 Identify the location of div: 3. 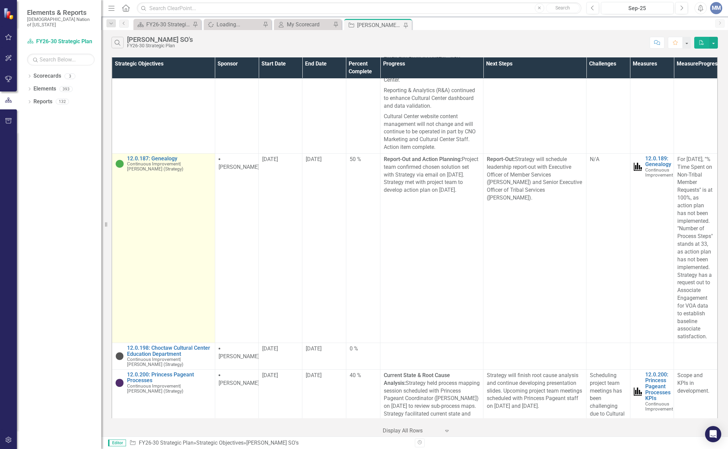
(70, 76).